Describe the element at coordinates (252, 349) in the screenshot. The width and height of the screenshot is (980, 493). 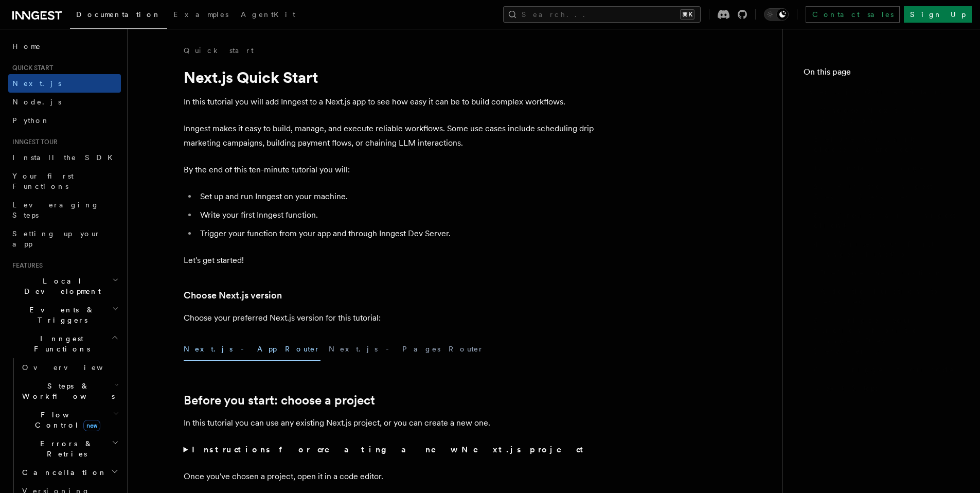
I see `button: Next.js - App Router` at that location.